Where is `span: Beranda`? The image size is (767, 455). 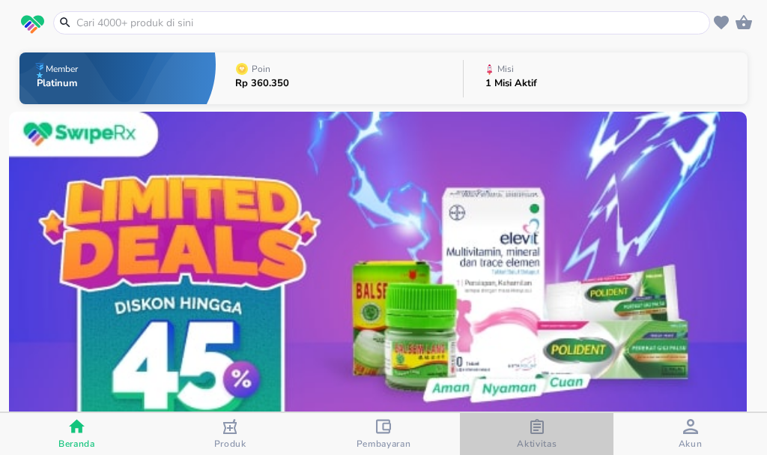
span: Beranda is located at coordinates (76, 443).